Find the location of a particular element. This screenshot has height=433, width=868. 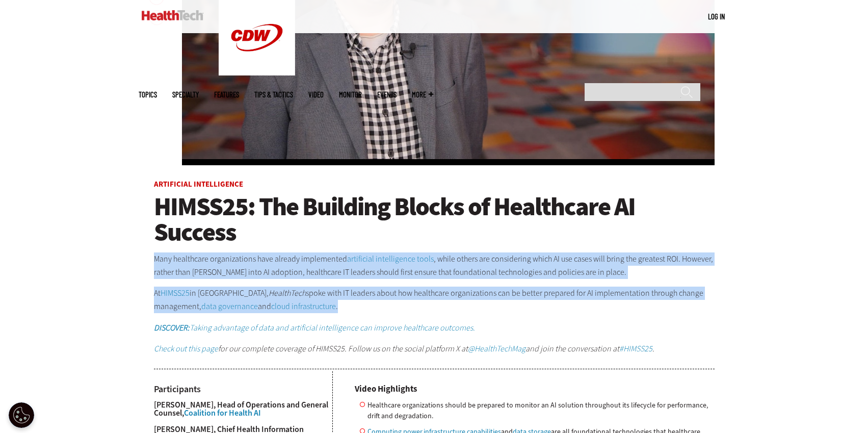

a: Coalition for Health AI is located at coordinates (222, 413).